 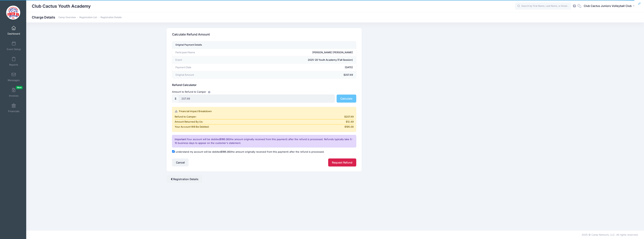 I want to click on input: 0.00, so click(x=257, y=98).